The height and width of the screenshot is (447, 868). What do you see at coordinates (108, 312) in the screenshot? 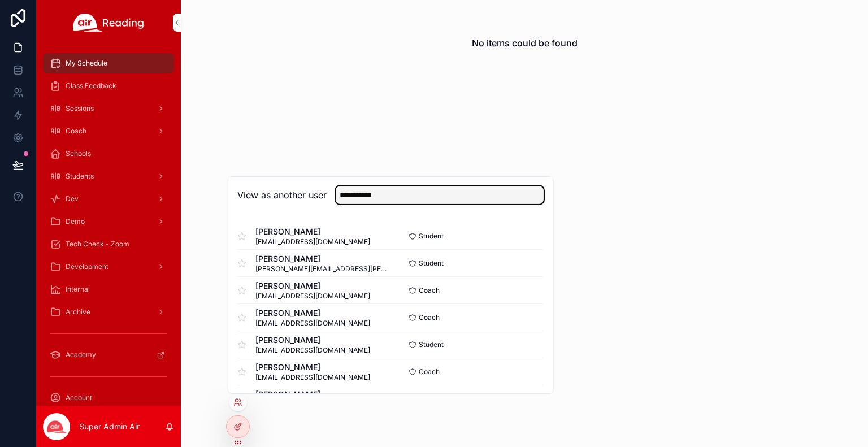
I see `a: Archive` at bounding box center [108, 312].